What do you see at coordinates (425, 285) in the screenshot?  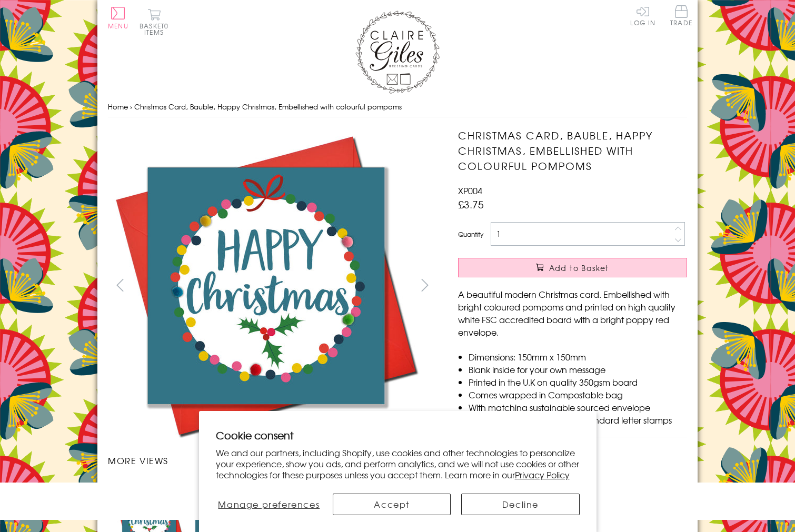 I see `button: next` at bounding box center [425, 285].